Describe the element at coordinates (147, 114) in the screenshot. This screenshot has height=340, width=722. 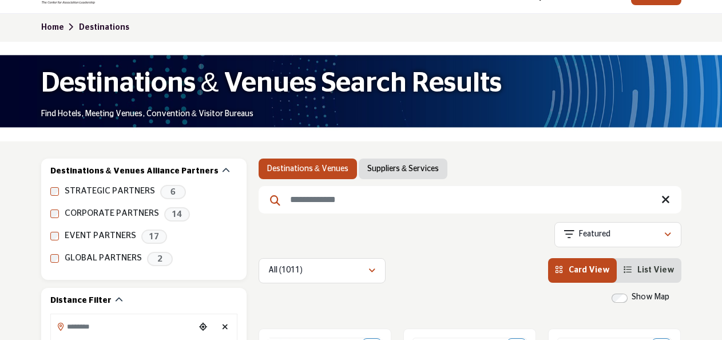
I see `p: Find Hotels, Meeting Venues, Convention & Visitor Bureaus` at that location.